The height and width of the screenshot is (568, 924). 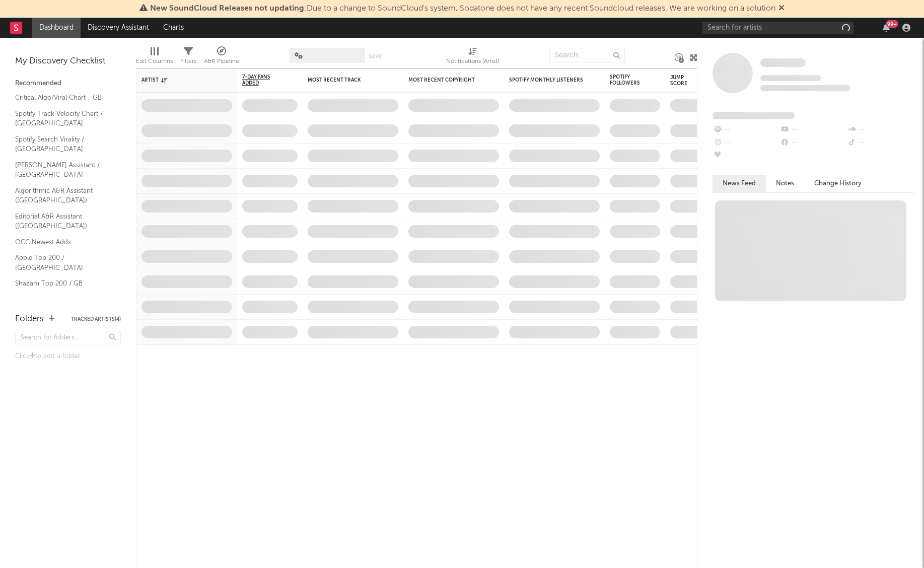 What do you see at coordinates (547, 80) in the screenshot?
I see `div: Spotify Monthly Listeners` at bounding box center [547, 80].